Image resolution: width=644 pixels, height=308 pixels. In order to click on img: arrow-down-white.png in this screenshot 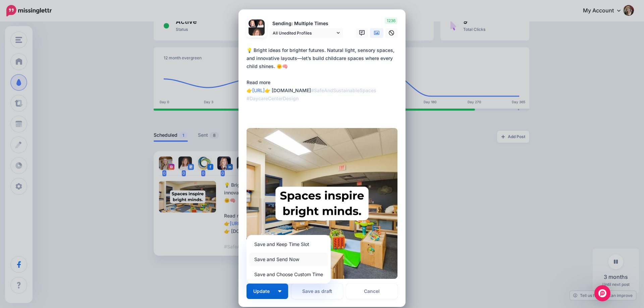, I will do `click(279, 292)`.